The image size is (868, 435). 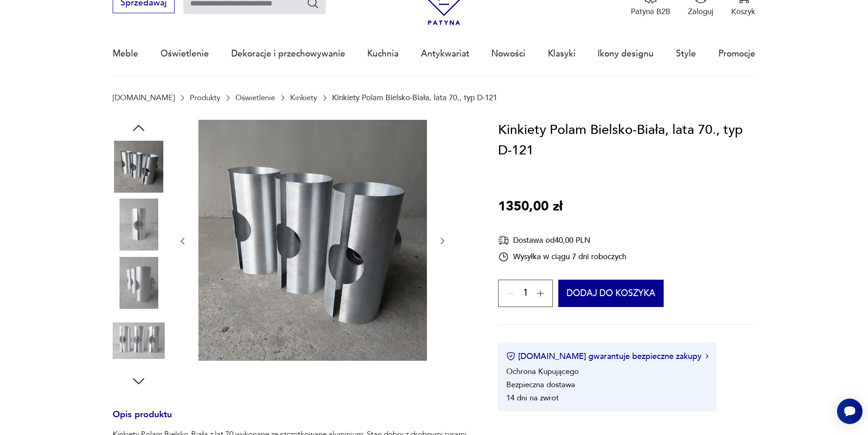 I want to click on li: 14 dni na zwrot, so click(x=532, y=398).